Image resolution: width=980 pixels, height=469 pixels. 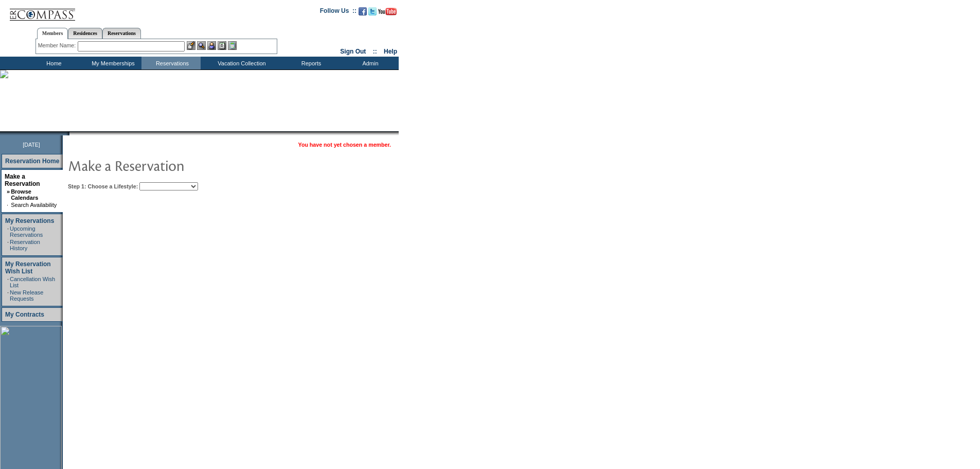 I want to click on img: Reservations, so click(x=222, y=45).